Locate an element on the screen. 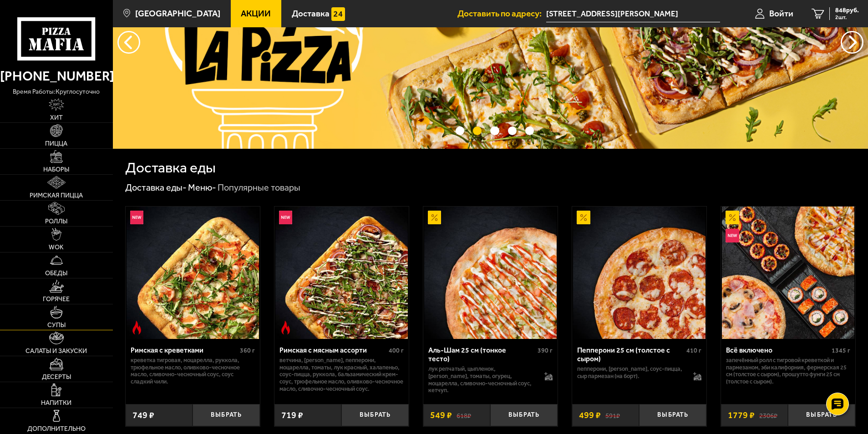 The width and height of the screenshot is (868, 434). span: Роллы is located at coordinates (56, 222).